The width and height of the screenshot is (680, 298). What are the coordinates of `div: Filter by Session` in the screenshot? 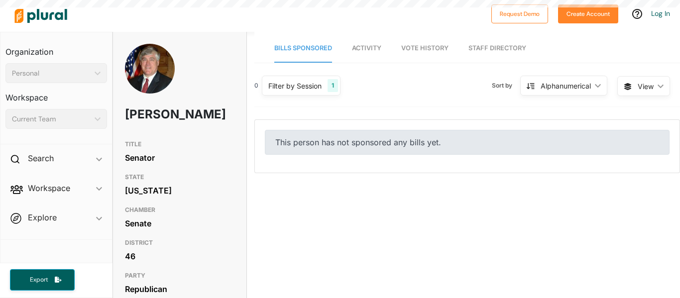 It's located at (294, 86).